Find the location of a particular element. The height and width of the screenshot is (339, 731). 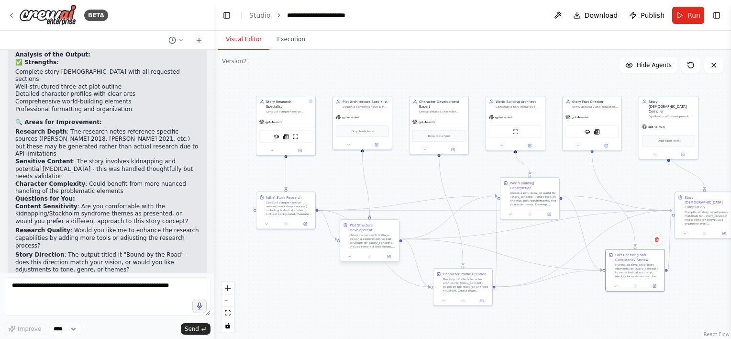

g: Edge from e0e36bfd-03a3-4a51-9217-2b70c3c49c5a to d95715f3-b101-4d7b-9f01-d40e651f4724 is located at coordinates (495, 210).